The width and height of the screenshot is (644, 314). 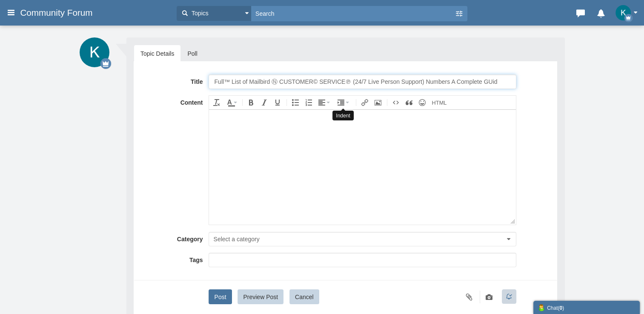 I want to click on label: Content, so click(x=175, y=101).